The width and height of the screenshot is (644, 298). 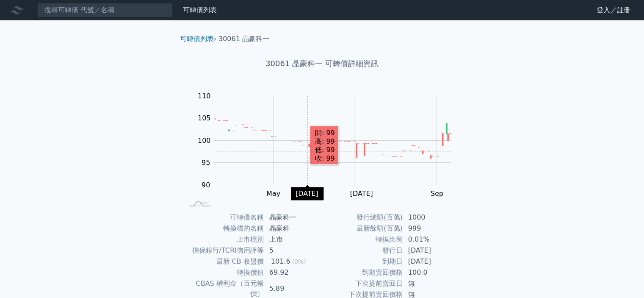 What do you see at coordinates (432, 284) in the screenshot?
I see `td: 無` at bounding box center [432, 284].